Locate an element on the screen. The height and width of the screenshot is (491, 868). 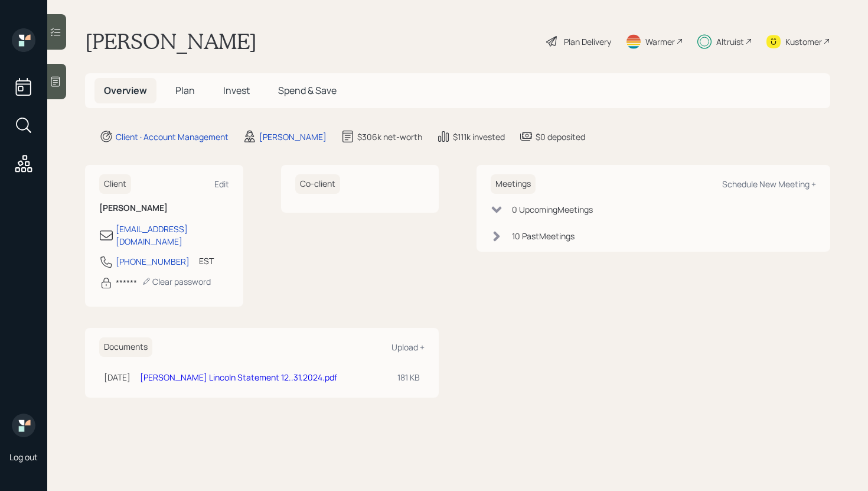
div: 10 Past Meeting s is located at coordinates (543, 236).